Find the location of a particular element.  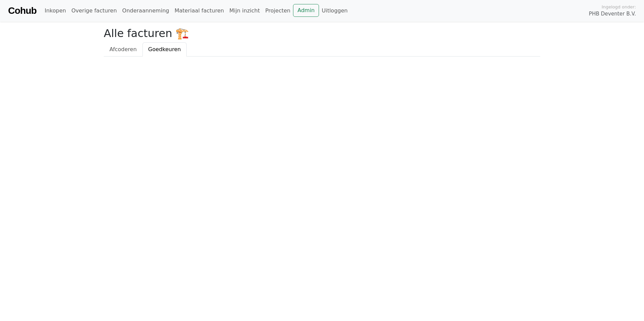

h2: Alle facturen 🏗️ is located at coordinates (322, 33).